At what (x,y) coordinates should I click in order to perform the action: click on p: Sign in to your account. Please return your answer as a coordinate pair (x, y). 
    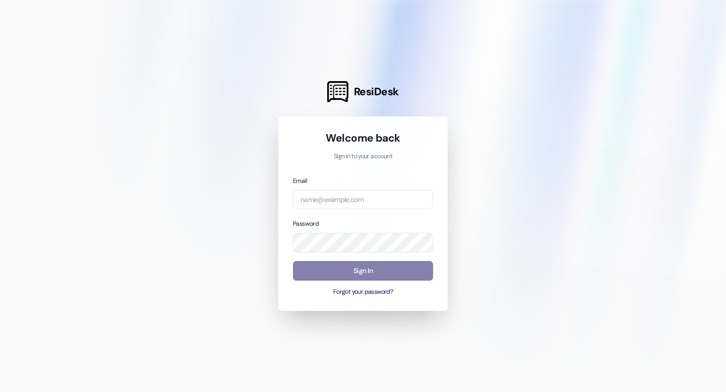
    Looking at the image, I should click on (363, 157).